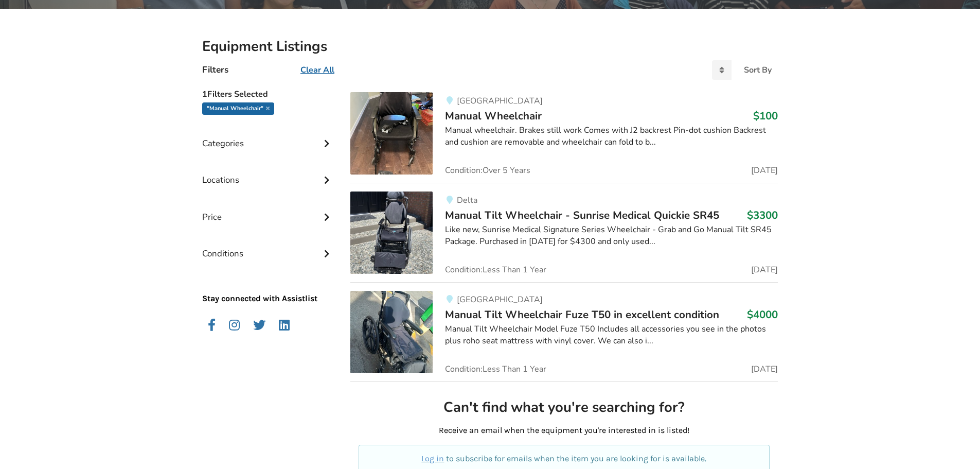 This screenshot has height=469, width=980. Describe the element at coordinates (766, 116) in the screenshot. I see `h3: $100` at that location.